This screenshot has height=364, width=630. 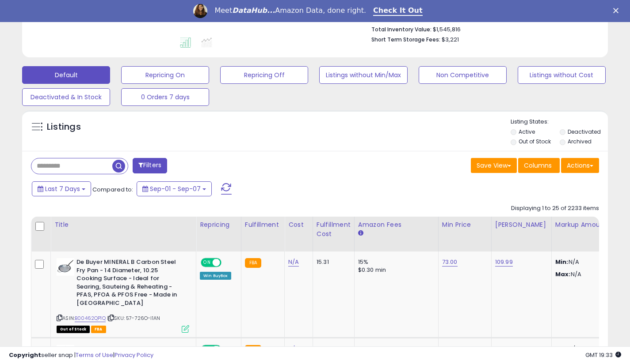 What do you see at coordinates (81, 356) in the screenshot?
I see `div: seller snap | |` at bounding box center [81, 356].